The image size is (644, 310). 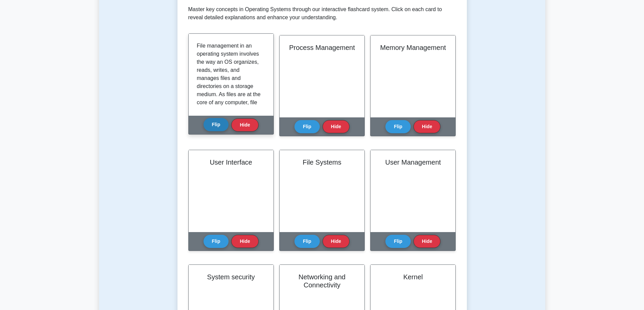 What do you see at coordinates (231, 277) in the screenshot?
I see `h2: System security` at bounding box center [231, 277].